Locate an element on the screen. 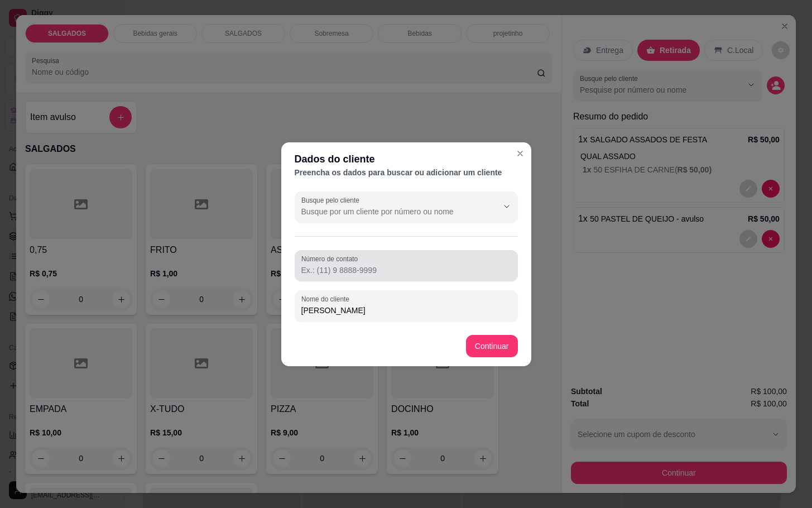  input: Nome do cliente is located at coordinates (407, 311).